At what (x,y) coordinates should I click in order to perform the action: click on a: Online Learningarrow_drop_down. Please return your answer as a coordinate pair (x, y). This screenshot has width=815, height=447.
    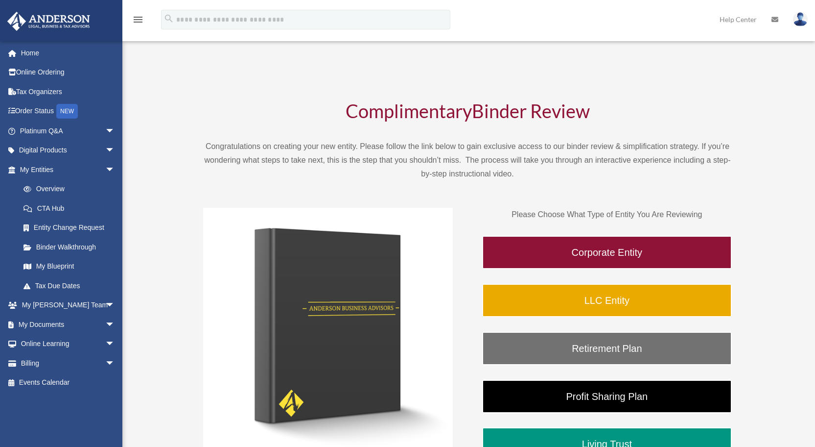
    Looking at the image, I should click on (68, 344).